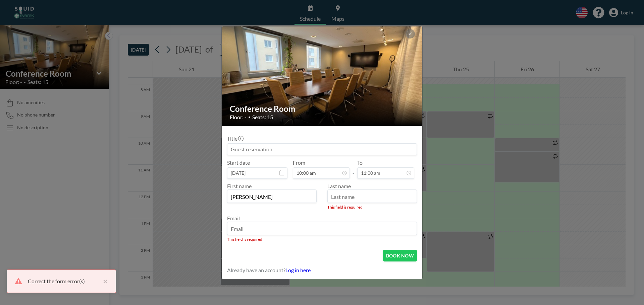 Image resolution: width=644 pixels, height=305 pixels. I want to click on label: First name, so click(239, 186).